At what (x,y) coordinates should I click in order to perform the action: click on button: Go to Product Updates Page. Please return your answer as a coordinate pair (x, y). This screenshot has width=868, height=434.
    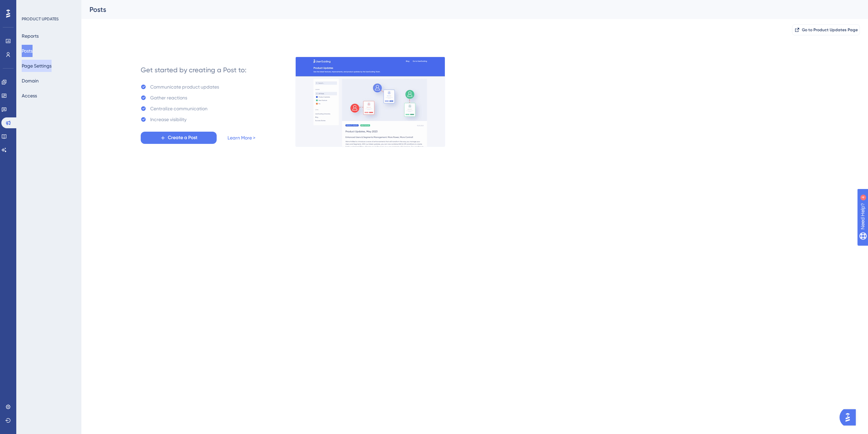
    Looking at the image, I should click on (826, 30).